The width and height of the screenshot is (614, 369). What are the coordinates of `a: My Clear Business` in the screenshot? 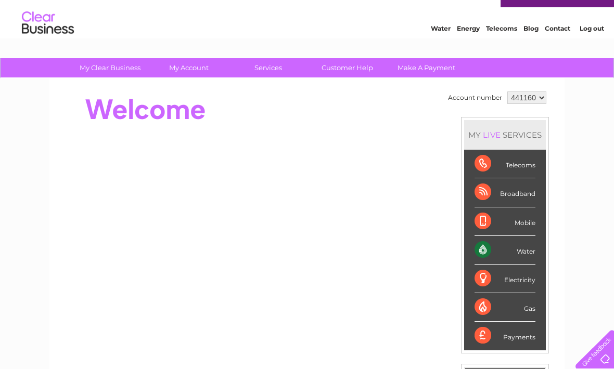 It's located at (110, 68).